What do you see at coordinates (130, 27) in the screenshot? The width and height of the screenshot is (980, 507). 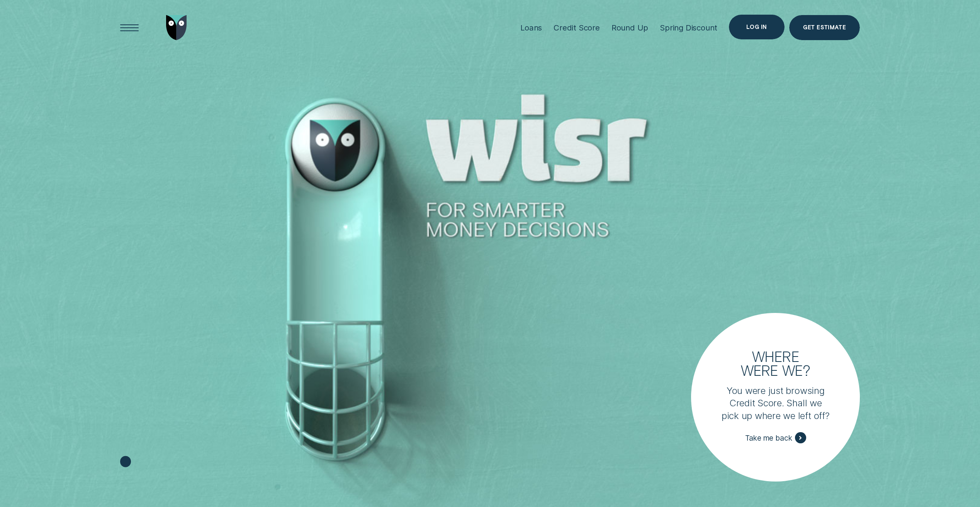 I see `button: Open Menu` at bounding box center [130, 27].